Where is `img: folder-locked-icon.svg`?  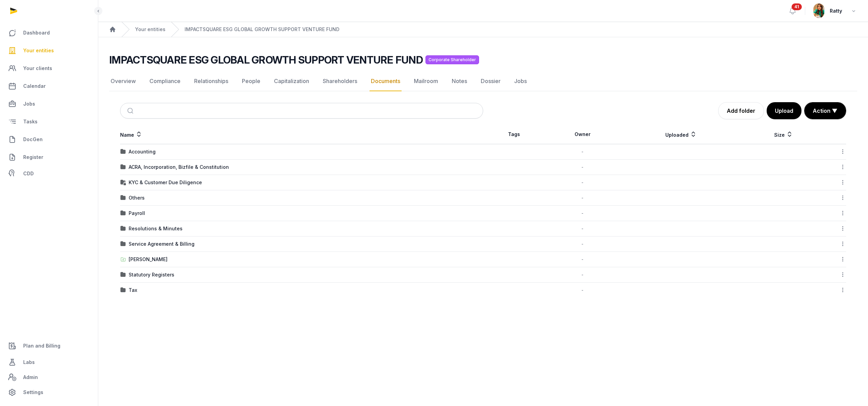
img: folder-locked-icon.svg is located at coordinates (123, 182).